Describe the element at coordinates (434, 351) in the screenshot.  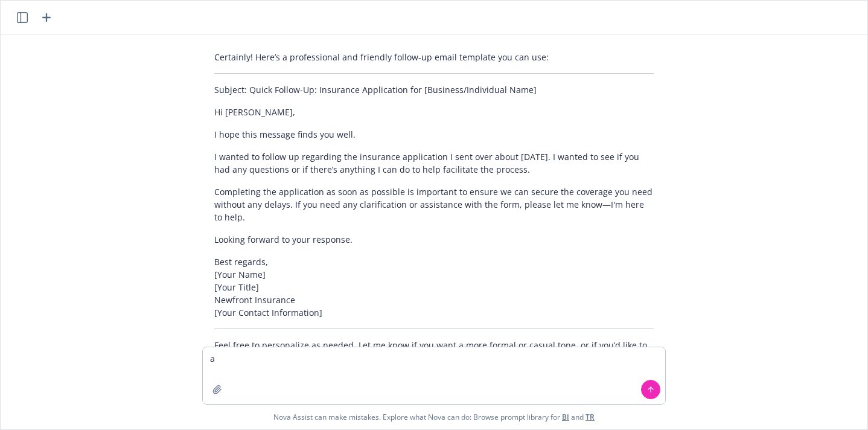
I see `p: Feel free to personalize as needed. Let me know if you want a more formal or casual tone, or if y...` at that location.